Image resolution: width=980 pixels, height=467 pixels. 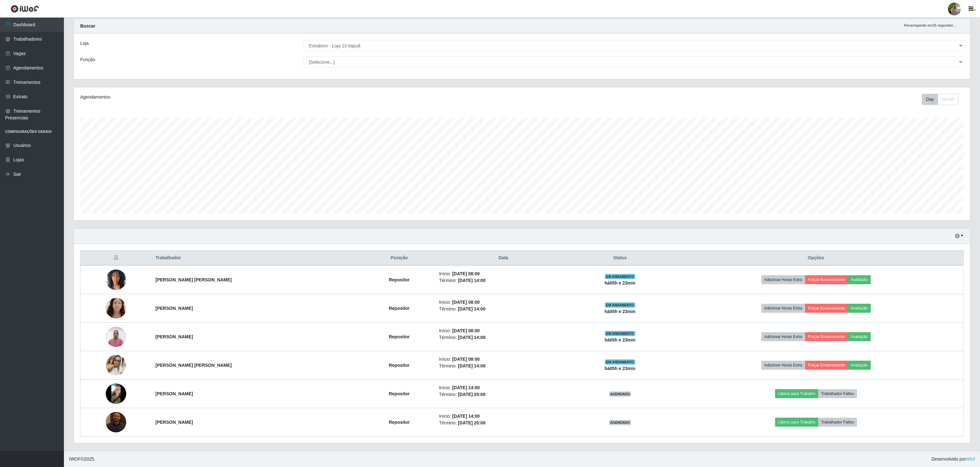 I want to click on label: Loja, so click(x=84, y=43).